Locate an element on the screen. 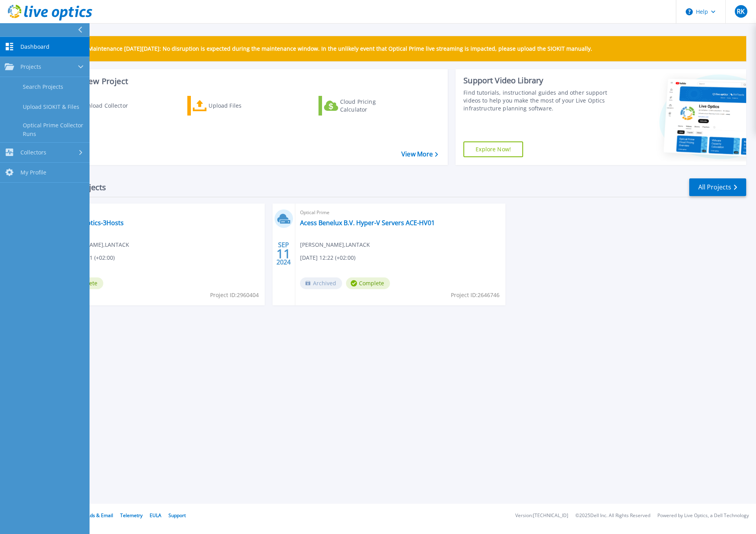  span: Project ID: 2960404 is located at coordinates (234, 295).